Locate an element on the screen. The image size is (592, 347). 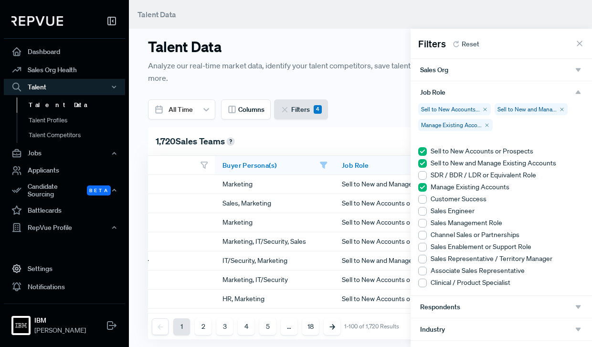
div: Manage Existing Acco... is located at coordinates (456, 125).